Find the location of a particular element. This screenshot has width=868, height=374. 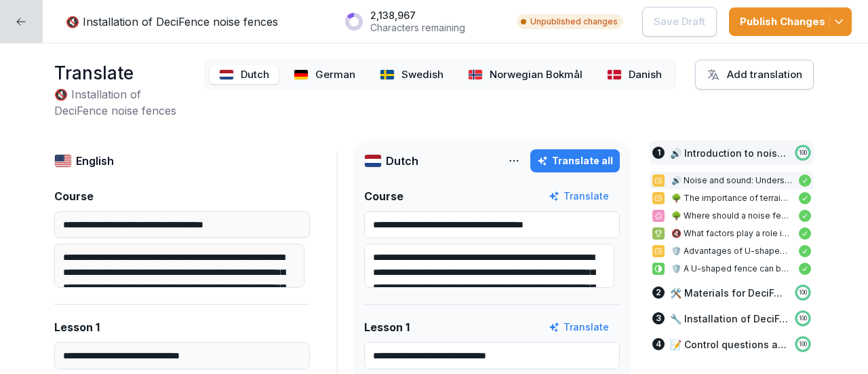

p: 🔧 Installation of DeciFence noise fences is located at coordinates (729, 318).